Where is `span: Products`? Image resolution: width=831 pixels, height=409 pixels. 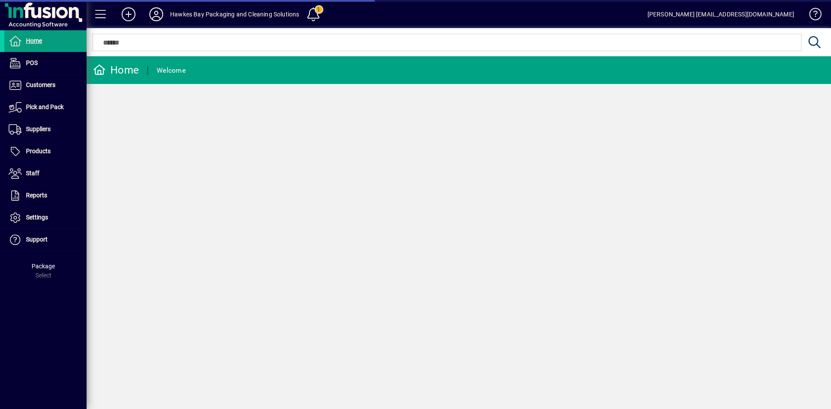
span: Products is located at coordinates (38, 151).